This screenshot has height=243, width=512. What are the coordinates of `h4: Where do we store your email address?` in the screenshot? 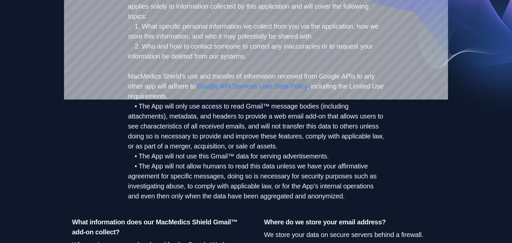 It's located at (352, 222).